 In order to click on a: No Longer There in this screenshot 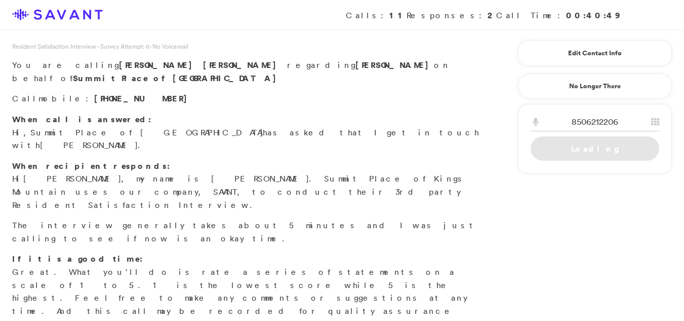, I will do `click(595, 86)`.